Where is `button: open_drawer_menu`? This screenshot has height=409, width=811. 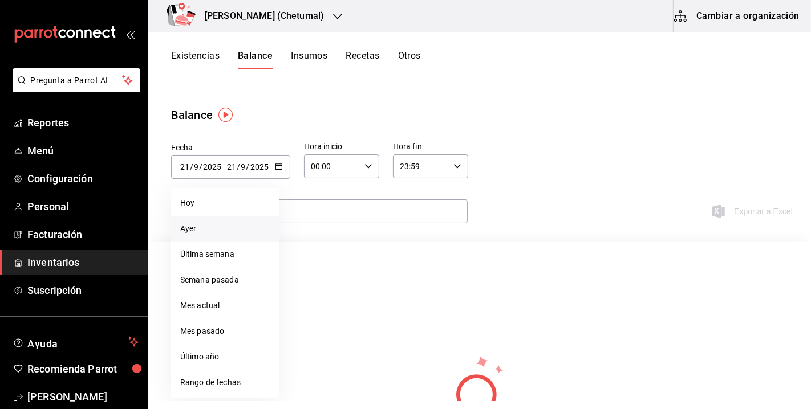
button: open_drawer_menu is located at coordinates (130, 34).